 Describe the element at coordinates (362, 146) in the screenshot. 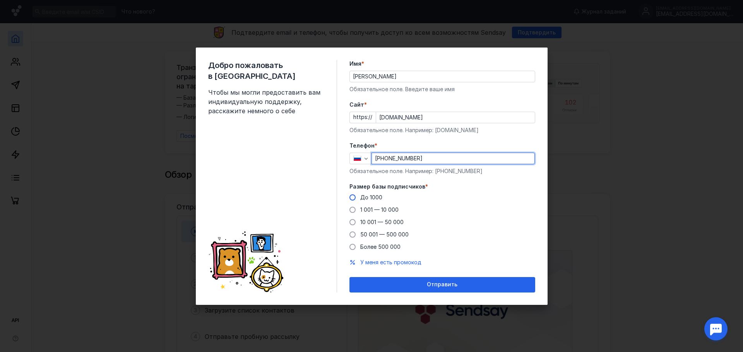

I see `span: Телефон` at that location.